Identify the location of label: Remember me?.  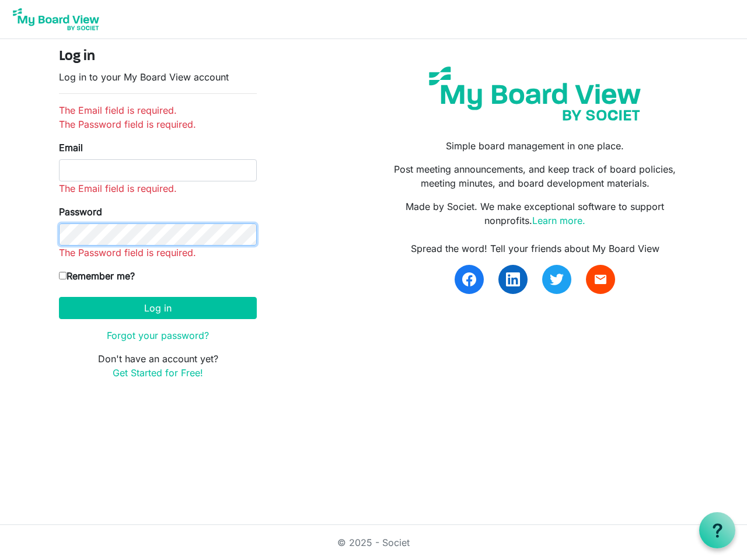
(97, 276).